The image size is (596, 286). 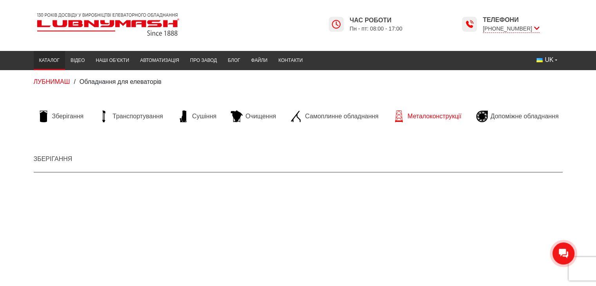 I want to click on img: Українська, so click(x=539, y=60).